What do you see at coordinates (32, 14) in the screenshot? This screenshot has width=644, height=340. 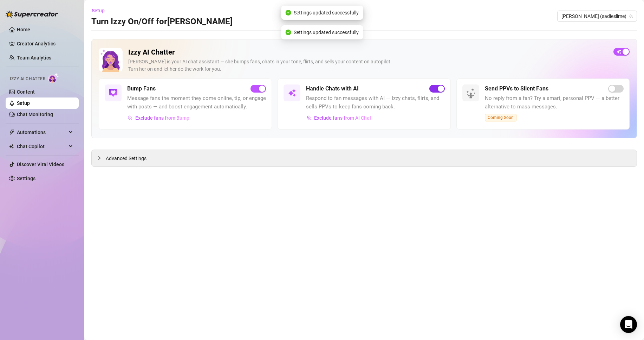 I see `img: logo-BBDzfeDw.svg` at bounding box center [32, 14].